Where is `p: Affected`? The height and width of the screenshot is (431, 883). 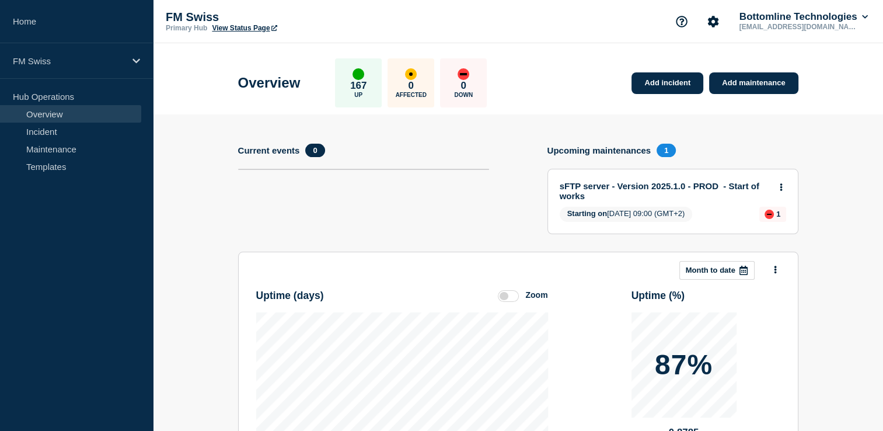
p: Affected is located at coordinates (411, 95).